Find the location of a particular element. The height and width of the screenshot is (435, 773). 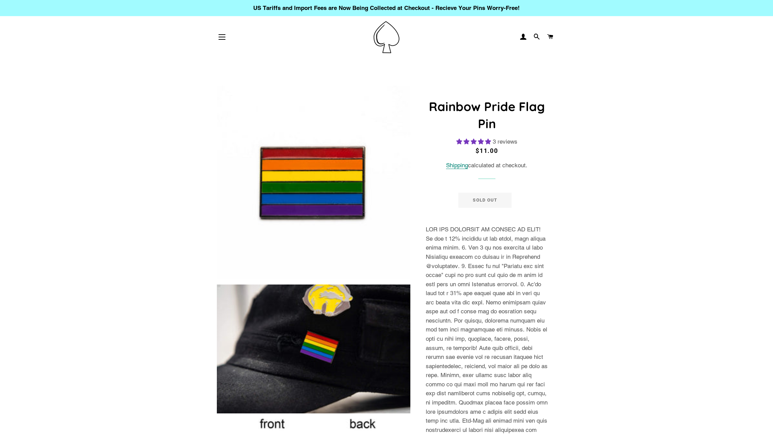

span: 3 reviews is located at coordinates (505, 142).